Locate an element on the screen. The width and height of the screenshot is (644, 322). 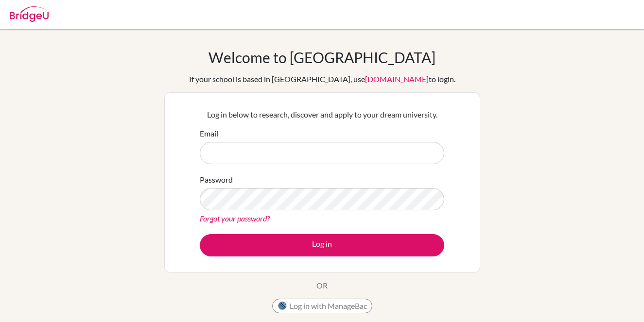
img: Bridge-U is located at coordinates (29, 14).